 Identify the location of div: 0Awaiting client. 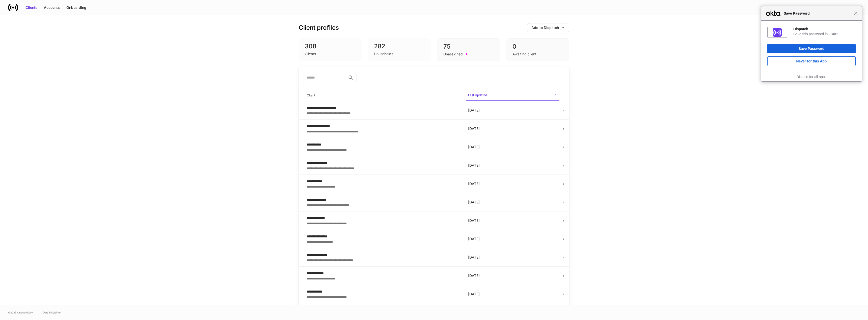
(538, 49).